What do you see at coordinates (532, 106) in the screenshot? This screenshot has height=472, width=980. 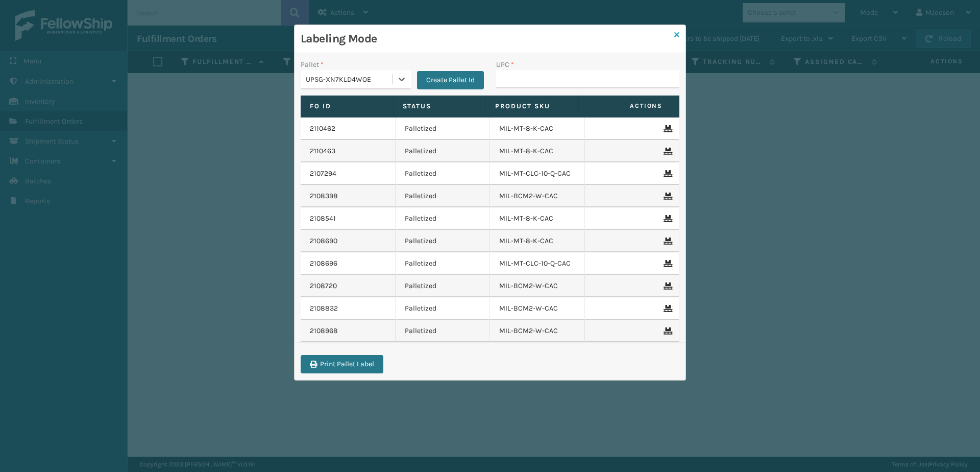 I see `label: Product SKU` at bounding box center [532, 106].